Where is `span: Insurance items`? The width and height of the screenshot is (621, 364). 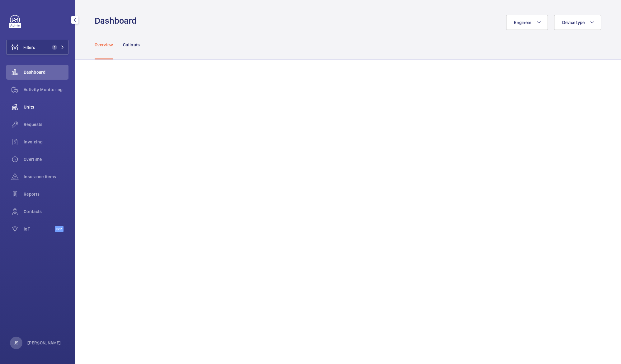
span: Insurance items is located at coordinates (46, 177).